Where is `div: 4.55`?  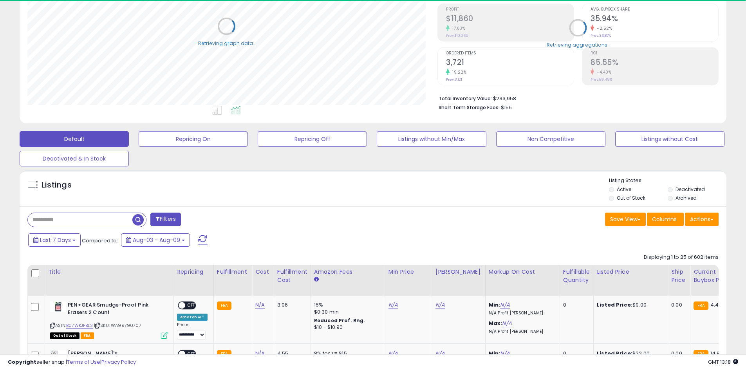 div: 4.55 is located at coordinates (291, 354).